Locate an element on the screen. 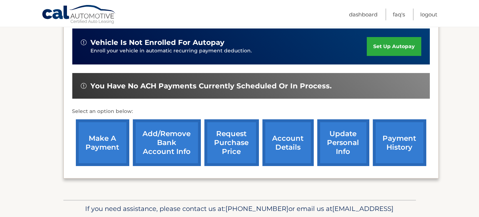  span: vehicle is not enrolled for autopay is located at coordinates (158, 42).